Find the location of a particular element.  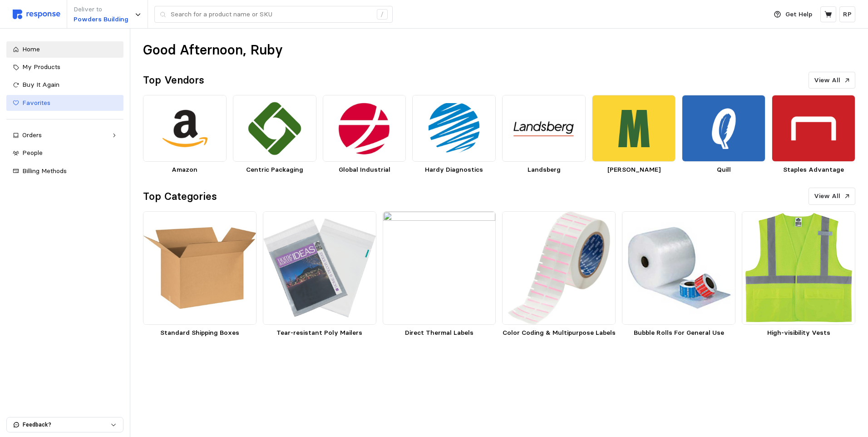

h1: Good Afternoon, Ruby is located at coordinates (213, 50).